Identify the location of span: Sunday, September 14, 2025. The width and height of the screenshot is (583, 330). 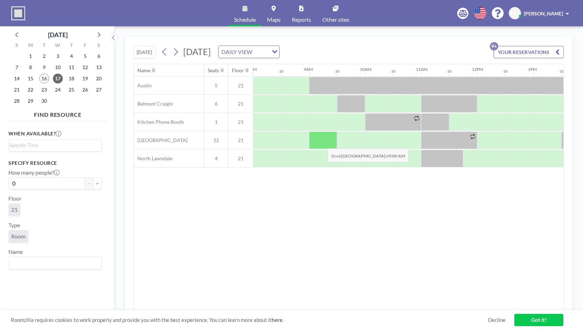
(17, 78).